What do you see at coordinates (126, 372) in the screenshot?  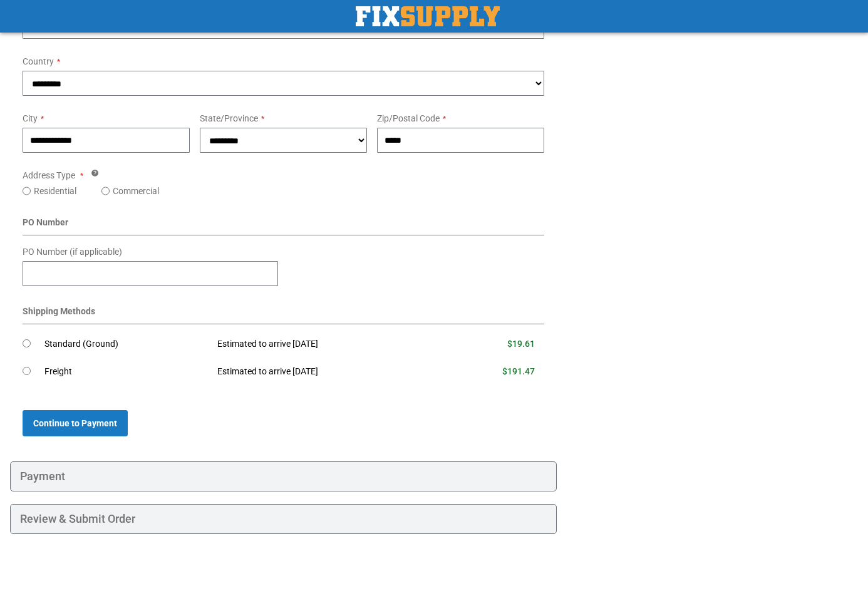 I see `td: Freight` at bounding box center [126, 372].